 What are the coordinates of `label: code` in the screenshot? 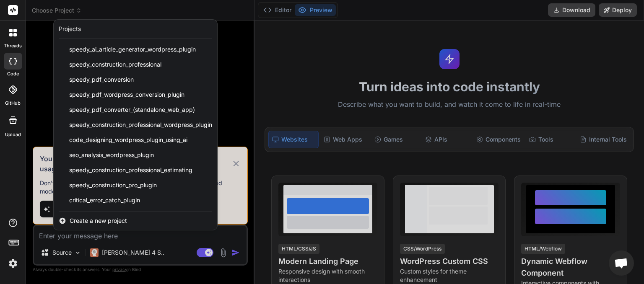 It's located at (13, 74).